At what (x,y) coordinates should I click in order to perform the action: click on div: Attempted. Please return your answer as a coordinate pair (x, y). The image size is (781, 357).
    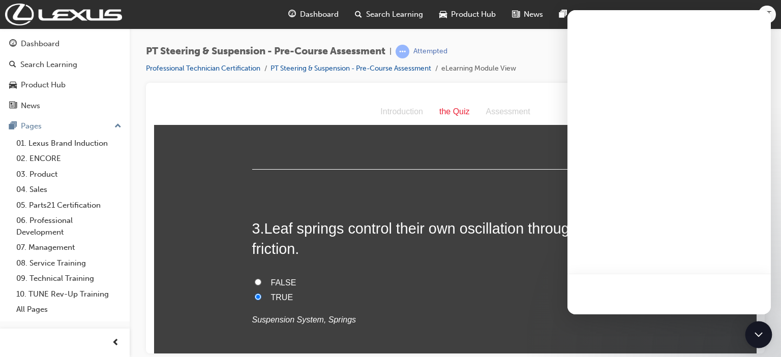
    Looking at the image, I should click on (430, 51).